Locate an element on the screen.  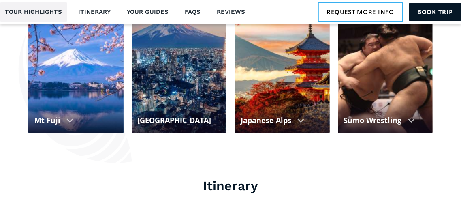
div: Venture into the stunning Japanese Alps is located at coordinates (282, 141).